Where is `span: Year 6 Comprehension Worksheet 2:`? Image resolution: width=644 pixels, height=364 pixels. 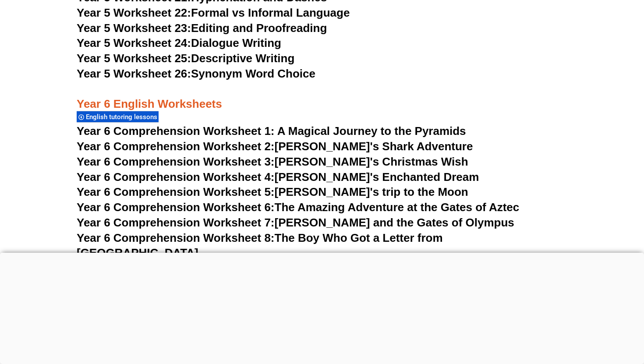 span: Year 6 Comprehension Worksheet 2: is located at coordinates (175, 146).